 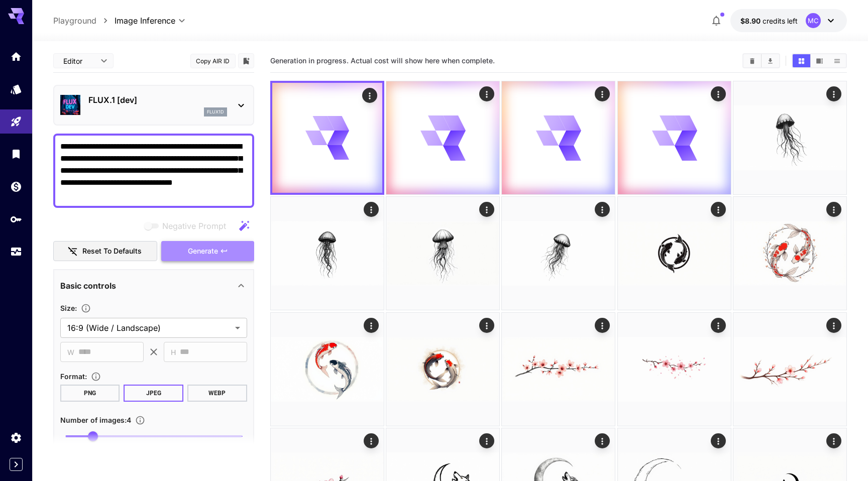 I want to click on button: Expand sidebar, so click(x=16, y=465).